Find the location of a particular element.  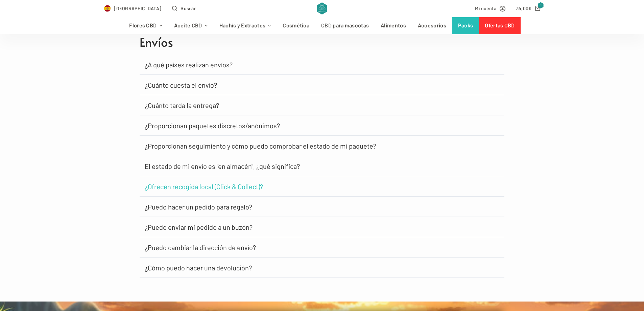

h3: ¿A qué países realizan envíos? is located at coordinates (322, 64).